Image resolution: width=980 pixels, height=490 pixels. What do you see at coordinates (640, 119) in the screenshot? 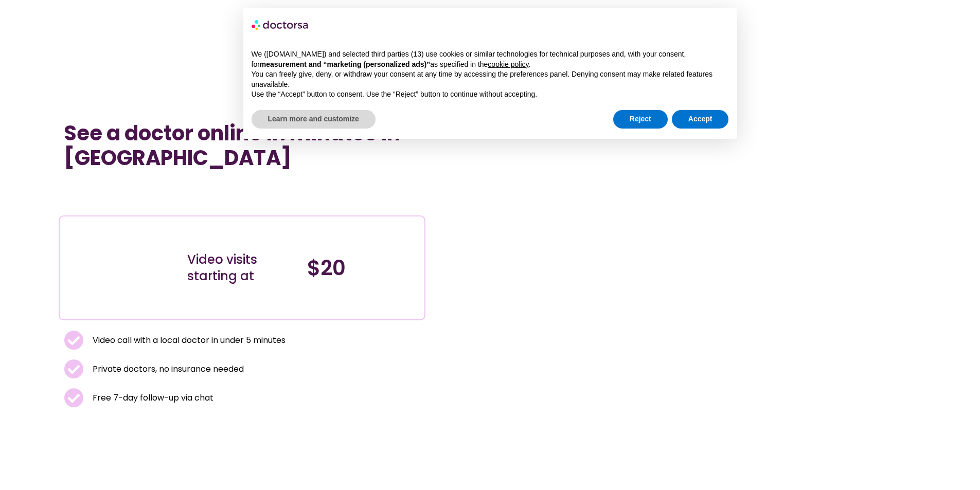
I see `button: Reject` at bounding box center [640, 119].